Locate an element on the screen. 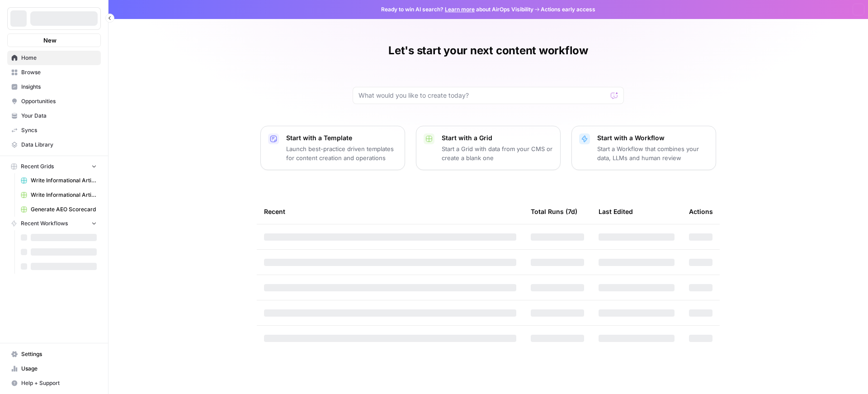 Image resolution: width=868 pixels, height=394 pixels. button: Start with a WorkflowStart a Workflow that combines your data, LLMs and human review is located at coordinates (643, 148).